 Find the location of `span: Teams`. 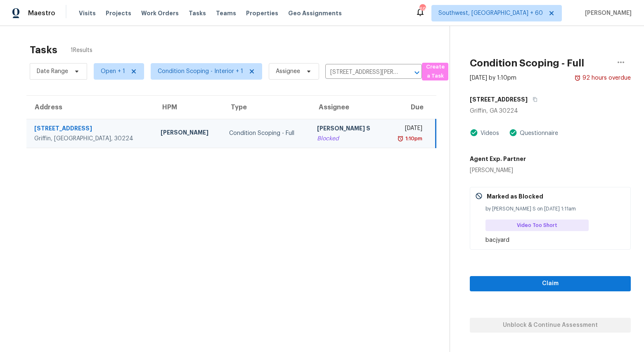

span: Teams is located at coordinates (226, 13).